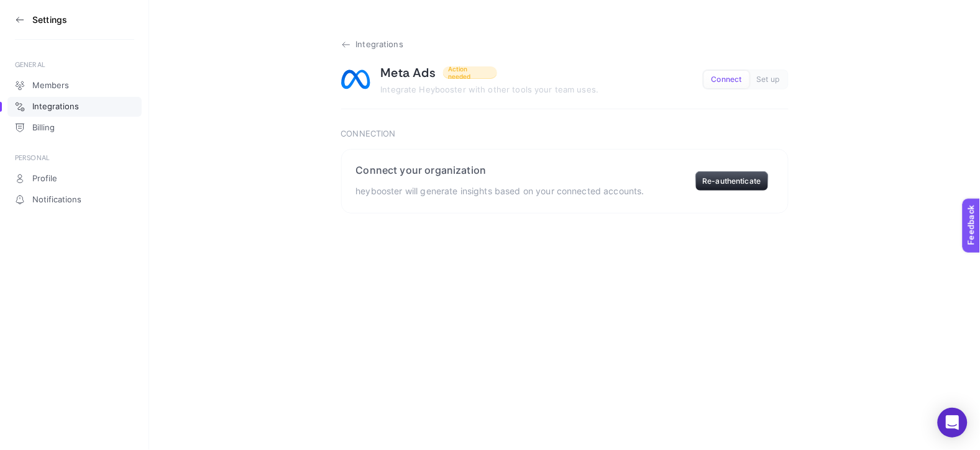 The height and width of the screenshot is (450, 980). I want to click on button: Re-authenticate, so click(732, 182).